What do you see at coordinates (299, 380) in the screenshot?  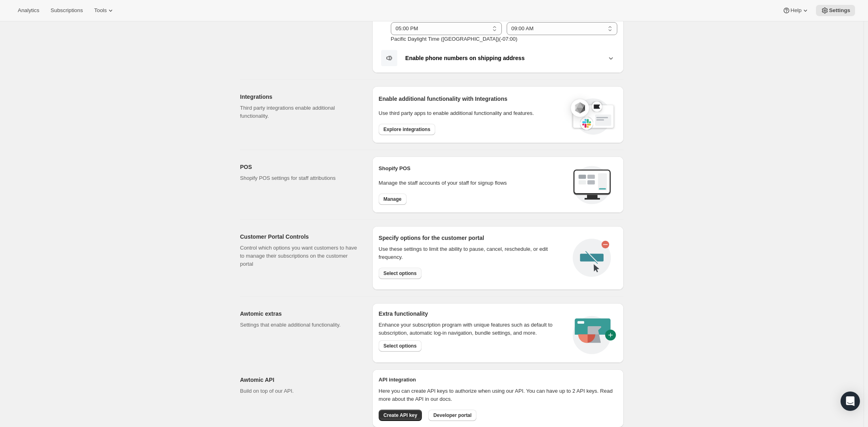 I see `h2: Awtomic API` at bounding box center [299, 380].